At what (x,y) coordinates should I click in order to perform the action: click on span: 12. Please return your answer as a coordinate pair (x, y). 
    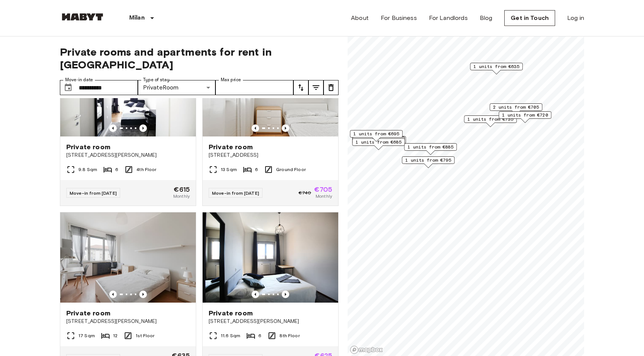
    Looking at the image, I should click on (115, 336).